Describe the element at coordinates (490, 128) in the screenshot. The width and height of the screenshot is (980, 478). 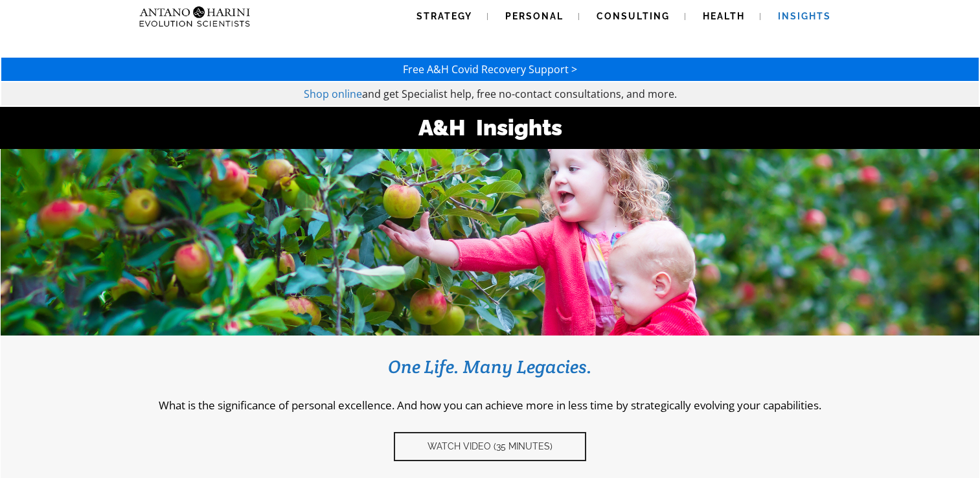
I see `strong: A&H Insights` at that location.